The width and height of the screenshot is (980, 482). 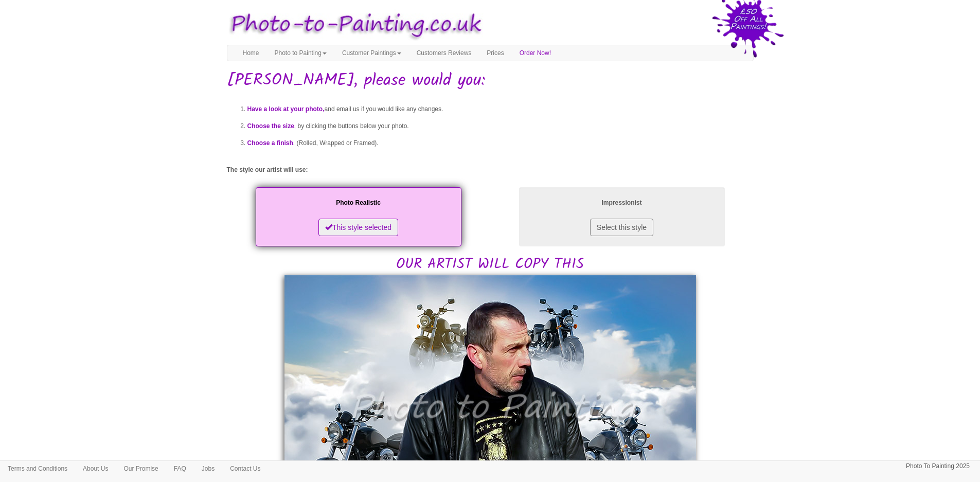 What do you see at coordinates (938, 466) in the screenshot?
I see `p: Photo To Painting 2025` at bounding box center [938, 466].